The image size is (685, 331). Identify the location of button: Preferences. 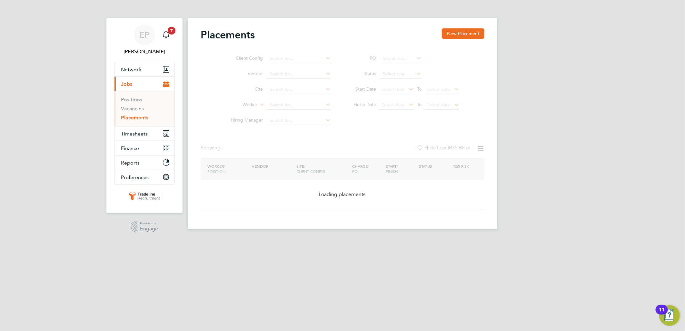
(144, 177).